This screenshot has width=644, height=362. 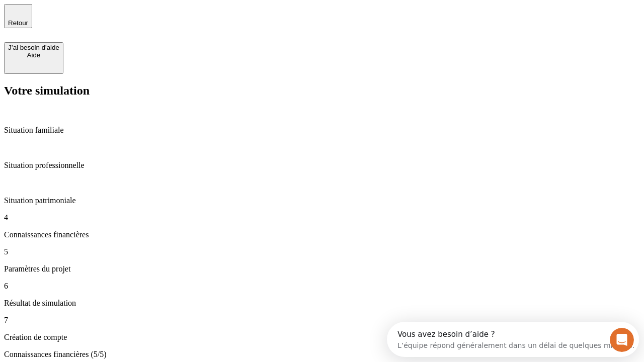 What do you see at coordinates (129, 21) in the screenshot?
I see `div: L’équipe répond généralement dans un délai de quelques minutes.` at bounding box center [129, 21].